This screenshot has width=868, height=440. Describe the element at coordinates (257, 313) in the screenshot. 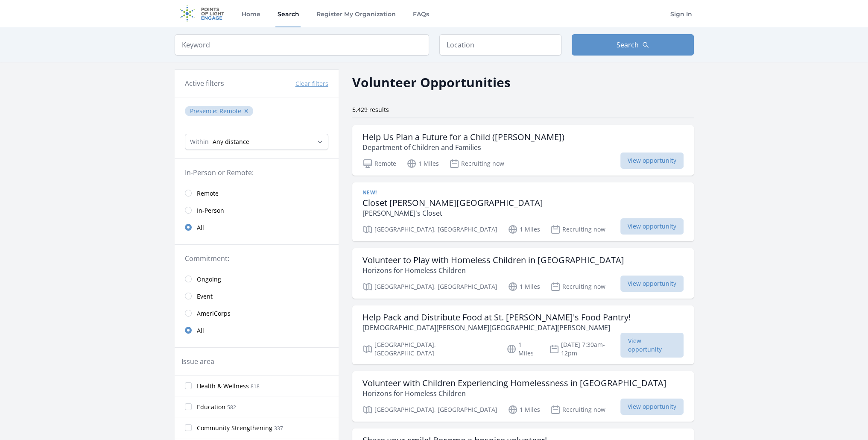

I see `a: AmeriCorps` at that location.